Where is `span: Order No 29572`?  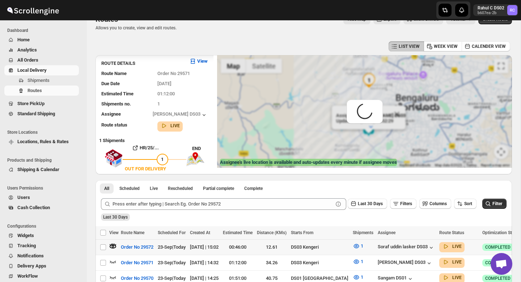 span: Order No 29572 is located at coordinates (137, 247).